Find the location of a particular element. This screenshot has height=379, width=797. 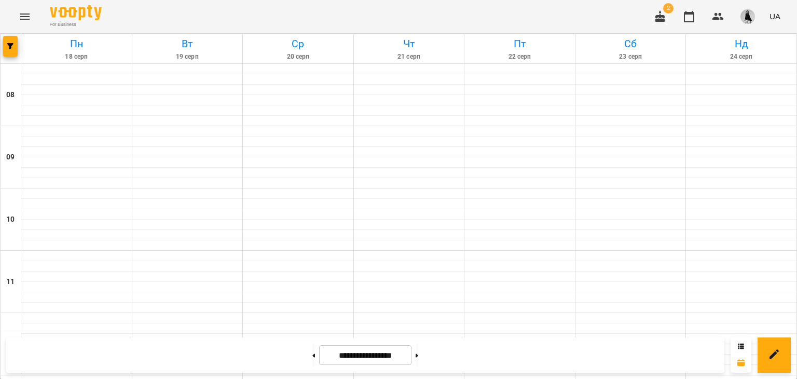

h6: Ср is located at coordinates (298, 44).